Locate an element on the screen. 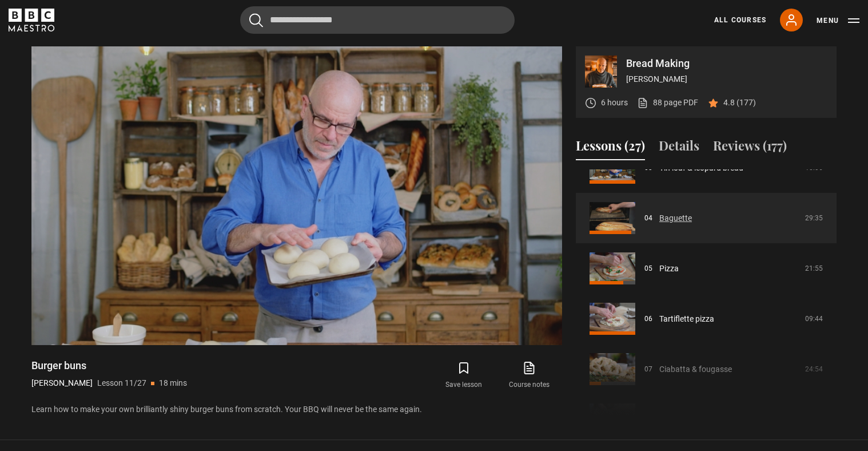 This screenshot has width=868, height=451. p: 4.8 (177) is located at coordinates (739, 102).